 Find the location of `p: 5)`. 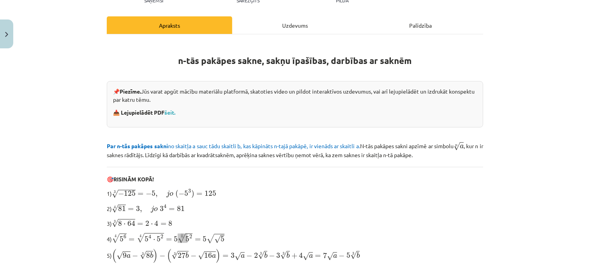

p: 5) is located at coordinates (295, 255).